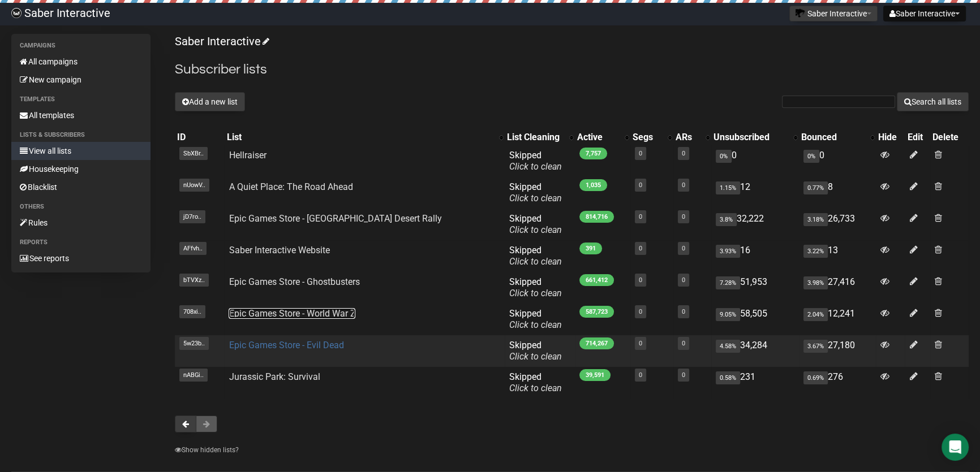 The image size is (980, 472). What do you see at coordinates (593, 185) in the screenshot?
I see `span: 1,035` at bounding box center [593, 185].